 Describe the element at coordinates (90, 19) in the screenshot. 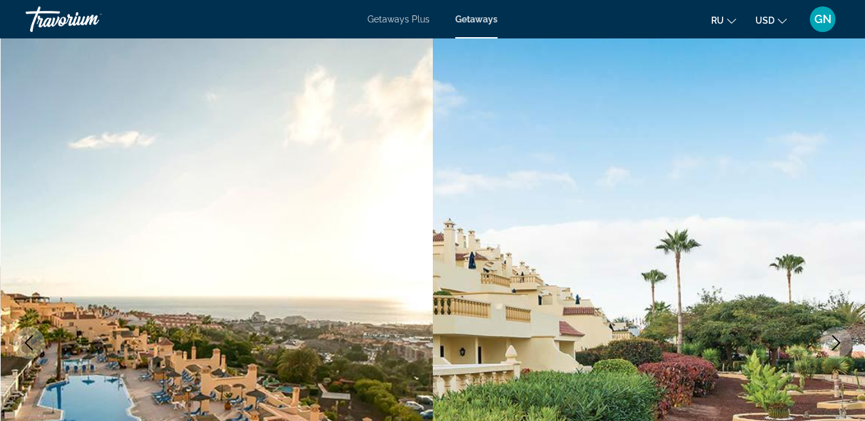

I see `a: Travorium` at that location.